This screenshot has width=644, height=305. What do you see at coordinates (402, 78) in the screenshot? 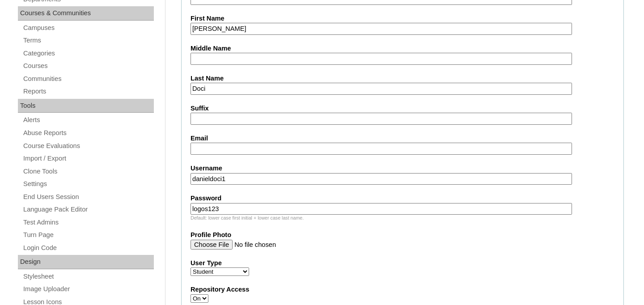
I see `label: Last Name` at bounding box center [402, 78].